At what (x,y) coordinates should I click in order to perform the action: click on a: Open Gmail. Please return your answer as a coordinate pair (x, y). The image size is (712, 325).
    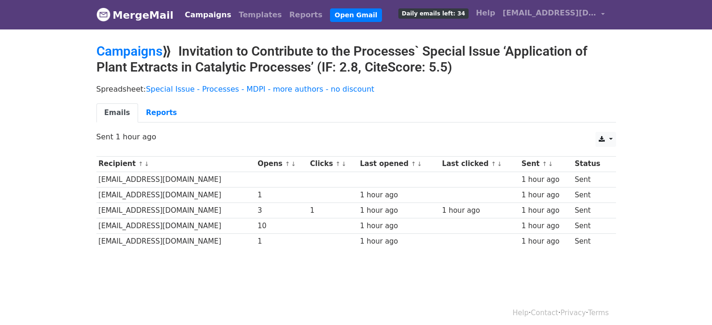
    Looking at the image, I should click on (356, 15).